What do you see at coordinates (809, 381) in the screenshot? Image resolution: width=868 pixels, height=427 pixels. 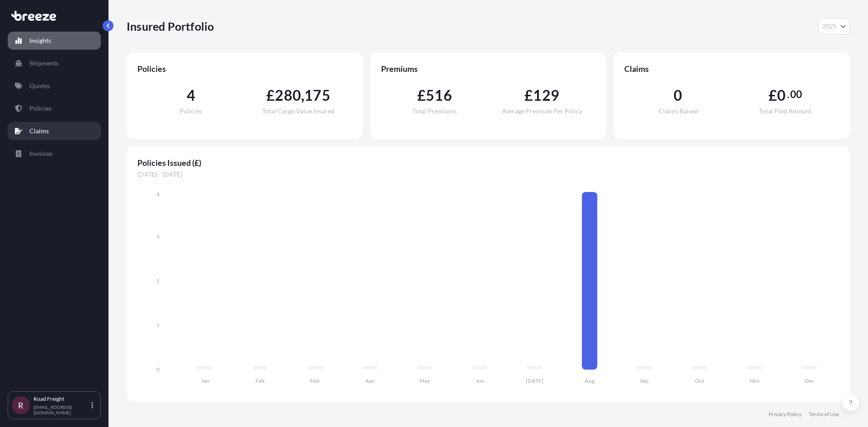 I see `tspan: Dec` at bounding box center [809, 381].